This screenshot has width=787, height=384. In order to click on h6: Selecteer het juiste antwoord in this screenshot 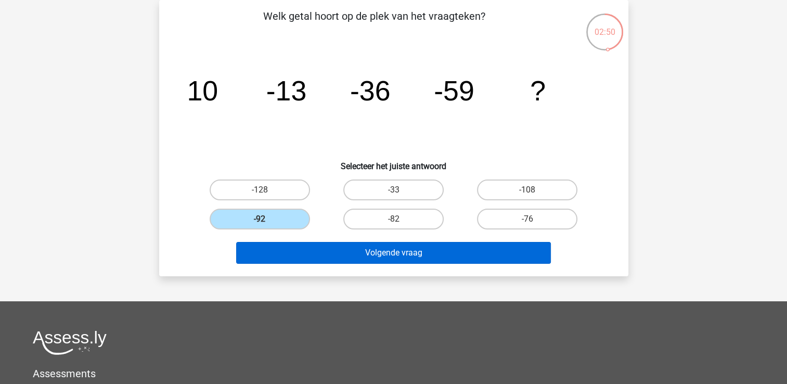, I will do `click(394, 162)`.